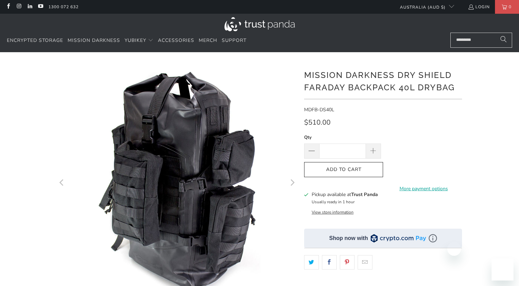  What do you see at coordinates (478, 7) in the screenshot?
I see `a: Login` at bounding box center [478, 7].